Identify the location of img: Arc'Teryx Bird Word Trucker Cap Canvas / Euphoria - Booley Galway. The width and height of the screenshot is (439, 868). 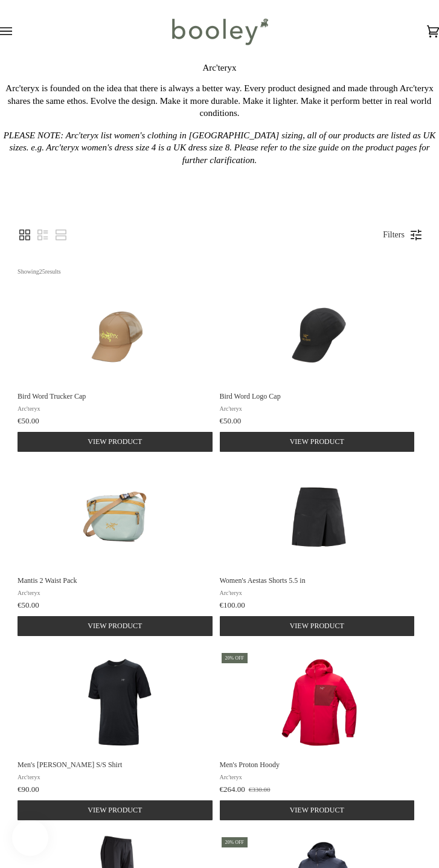
(117, 334).